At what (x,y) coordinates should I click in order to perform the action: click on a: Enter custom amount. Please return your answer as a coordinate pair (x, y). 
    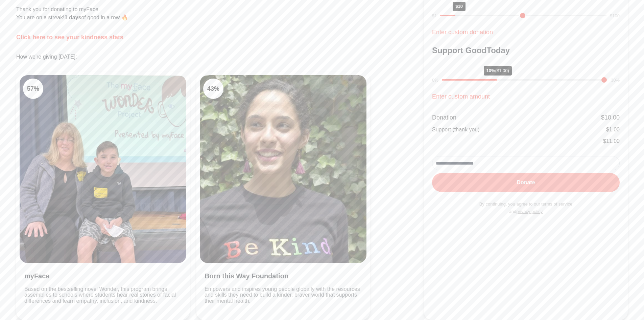
    Looking at the image, I should click on (461, 97).